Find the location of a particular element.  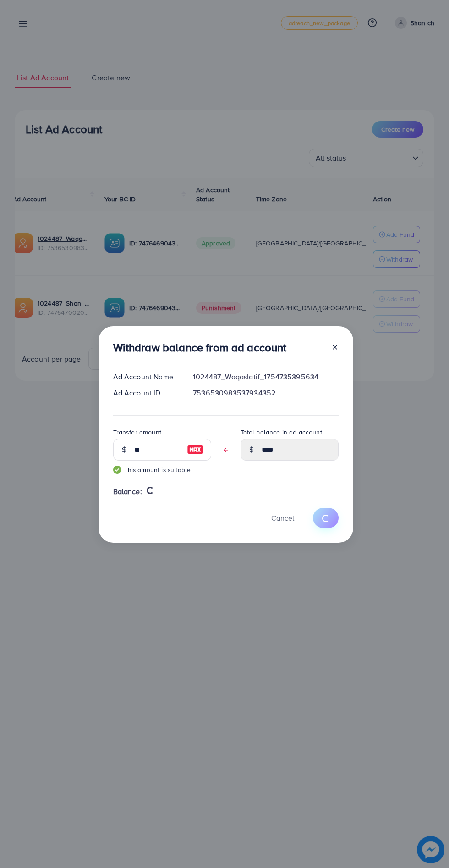

img: guide is located at coordinates (117, 470).